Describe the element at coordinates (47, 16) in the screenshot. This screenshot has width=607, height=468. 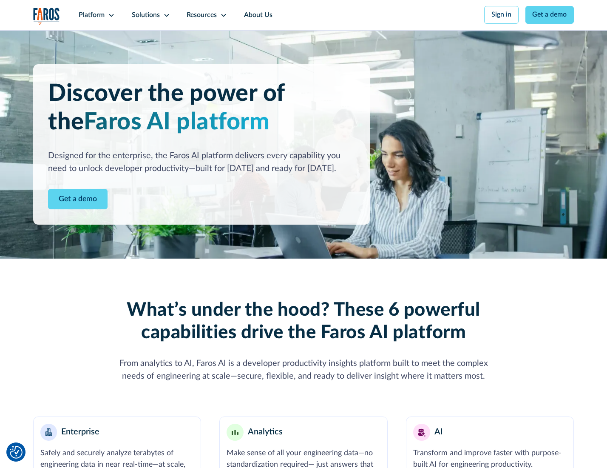
I see `a: home` at that location.